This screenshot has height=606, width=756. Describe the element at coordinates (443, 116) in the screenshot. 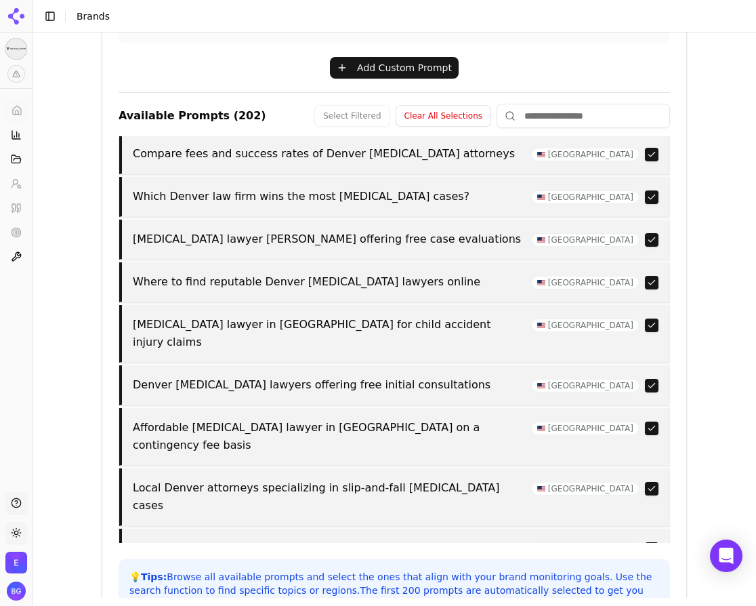

I see `button: Clear All Selections` at that location.